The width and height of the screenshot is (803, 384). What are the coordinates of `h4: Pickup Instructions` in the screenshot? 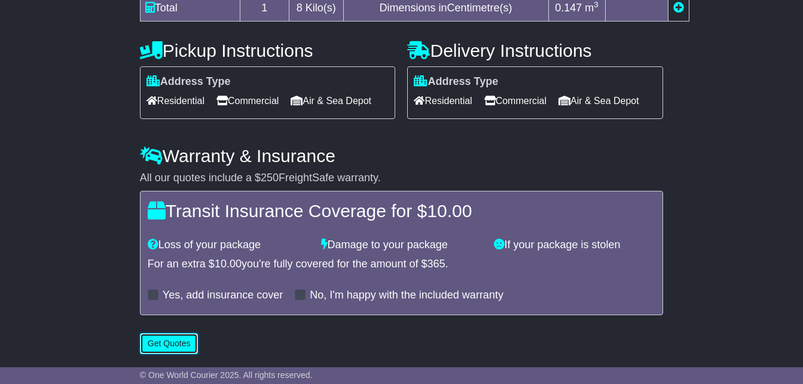 It's located at (268, 50).